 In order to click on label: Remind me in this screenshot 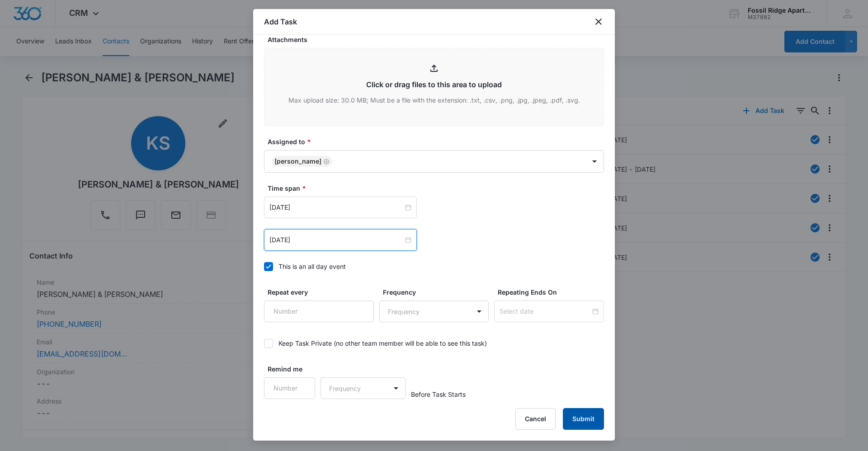, I will do `click(293, 369)`.